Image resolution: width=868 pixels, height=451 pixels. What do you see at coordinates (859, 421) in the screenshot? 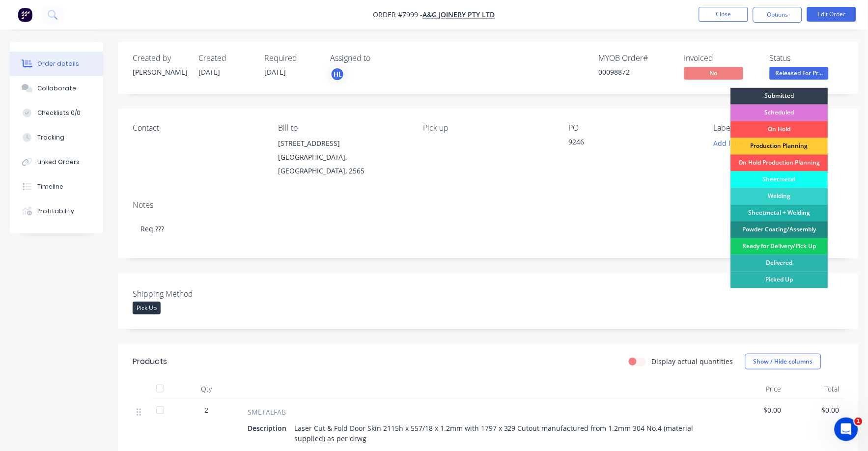
I see `span: 1` at bounding box center [859, 421].